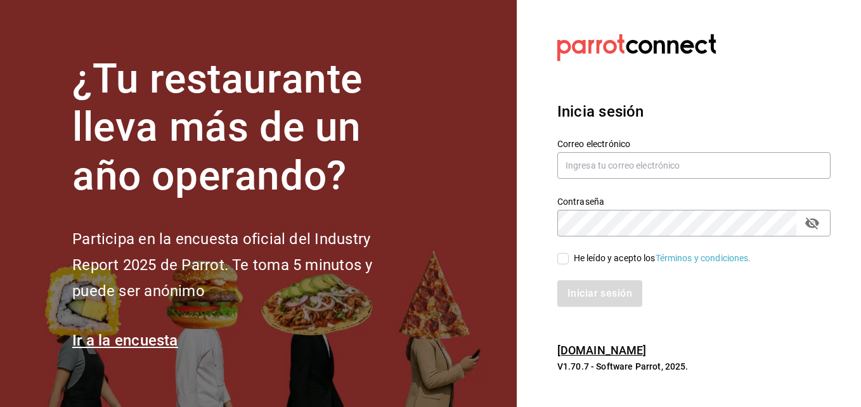 The width and height of the screenshot is (861, 407). What do you see at coordinates (694, 201) in the screenshot?
I see `label: Contraseña` at bounding box center [694, 201].